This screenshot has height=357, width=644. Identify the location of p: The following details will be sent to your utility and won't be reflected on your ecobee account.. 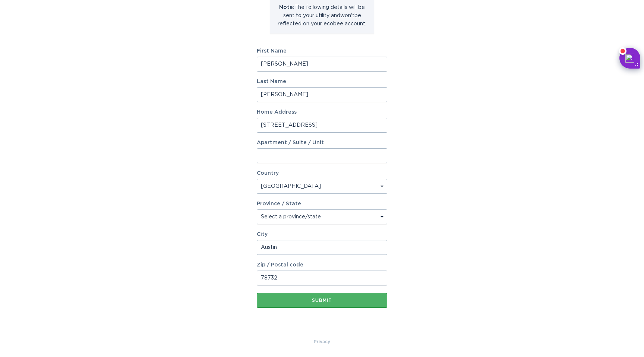
(322, 16).